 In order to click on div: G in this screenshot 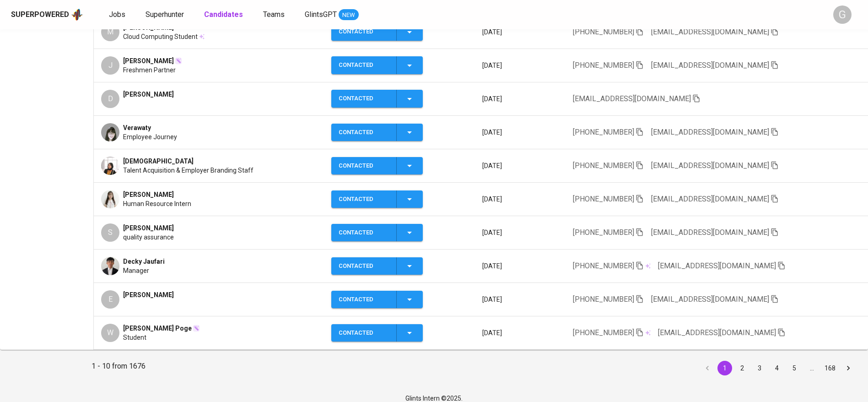, I will do `click(842, 15)`.